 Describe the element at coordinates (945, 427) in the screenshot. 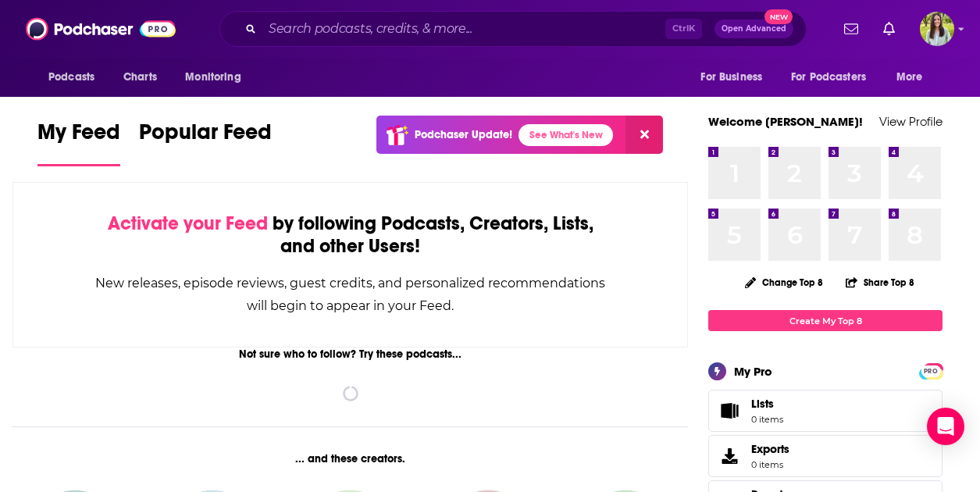

I see `div: Open Intercom Messenger` at that location.